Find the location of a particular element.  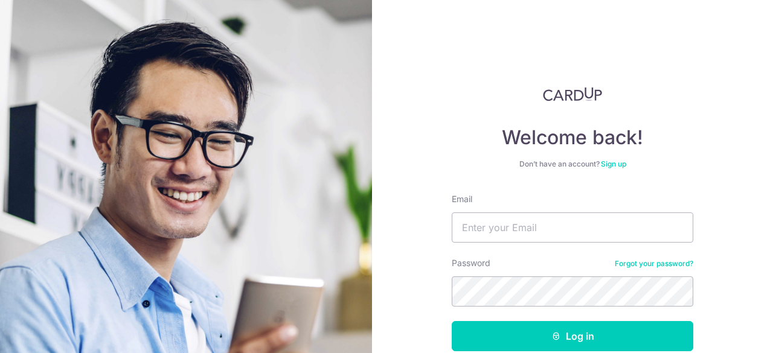

button: Log in is located at coordinates (573, 337).